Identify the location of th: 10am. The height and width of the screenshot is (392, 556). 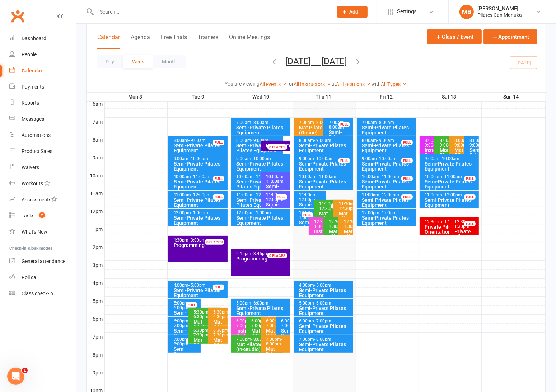
(96, 175).